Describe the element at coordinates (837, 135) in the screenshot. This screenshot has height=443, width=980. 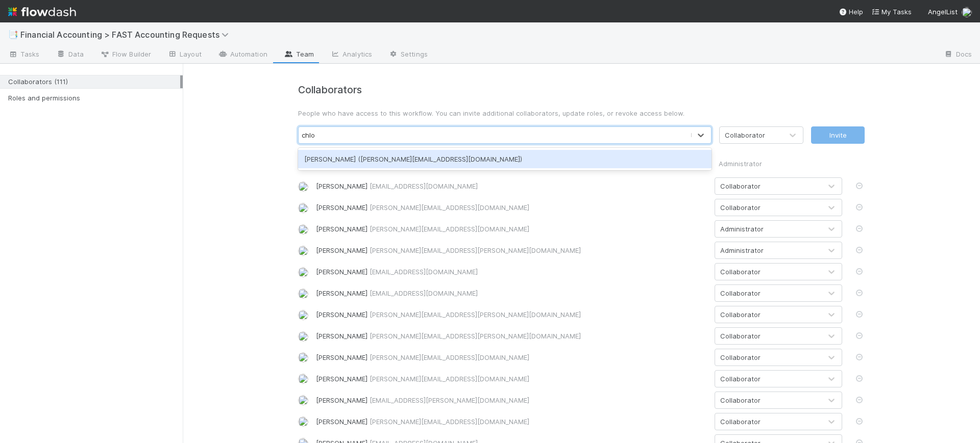
I see `button: Invite` at that location.